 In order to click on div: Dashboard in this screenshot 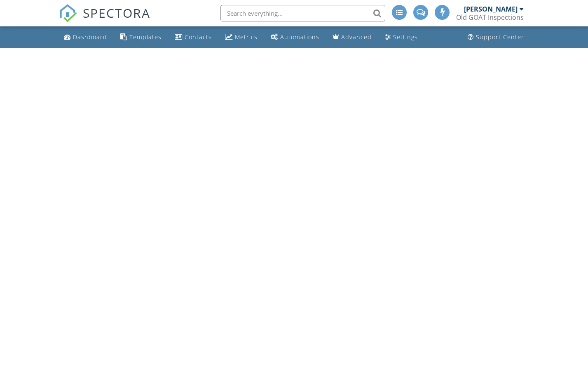, I will do `click(90, 37)`.